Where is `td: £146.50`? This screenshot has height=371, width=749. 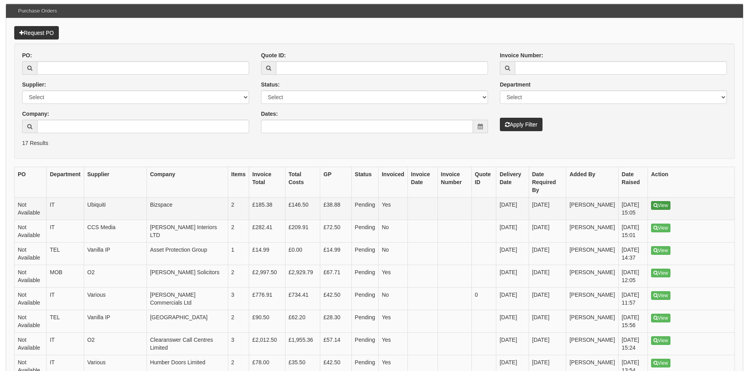
td: £146.50 is located at coordinates (302, 208).